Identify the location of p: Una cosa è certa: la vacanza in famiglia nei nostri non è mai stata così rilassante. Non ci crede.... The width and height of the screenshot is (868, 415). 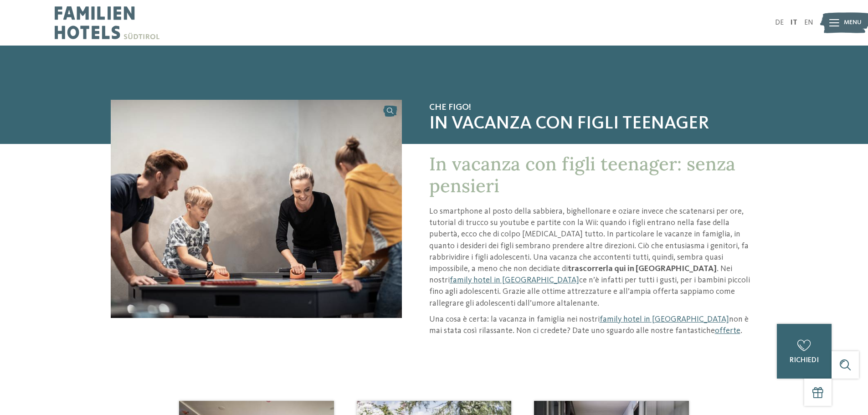
(593, 325).